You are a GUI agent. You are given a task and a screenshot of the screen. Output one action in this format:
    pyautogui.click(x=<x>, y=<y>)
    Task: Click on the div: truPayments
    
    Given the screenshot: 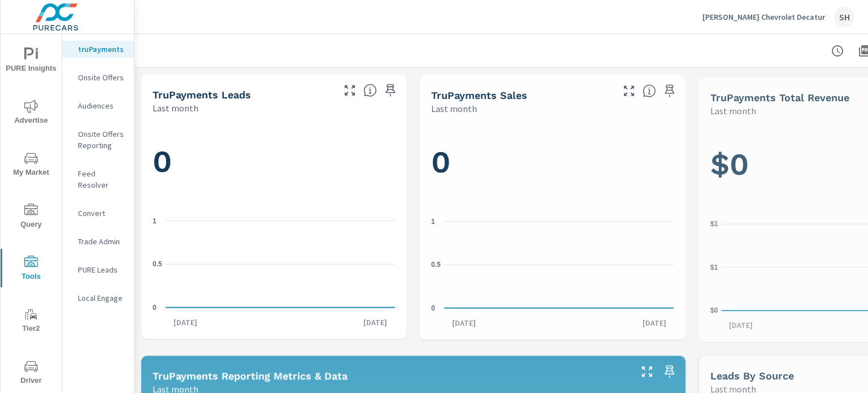 What is the action you would take?
    pyautogui.click(x=98, y=49)
    